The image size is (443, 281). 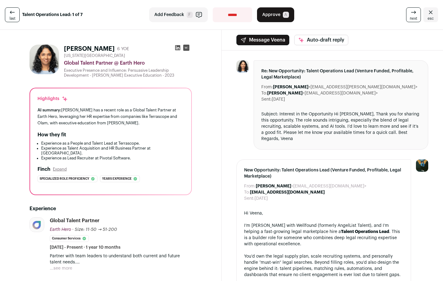 What do you see at coordinates (413, 18) in the screenshot?
I see `span: next` at bounding box center [413, 18].